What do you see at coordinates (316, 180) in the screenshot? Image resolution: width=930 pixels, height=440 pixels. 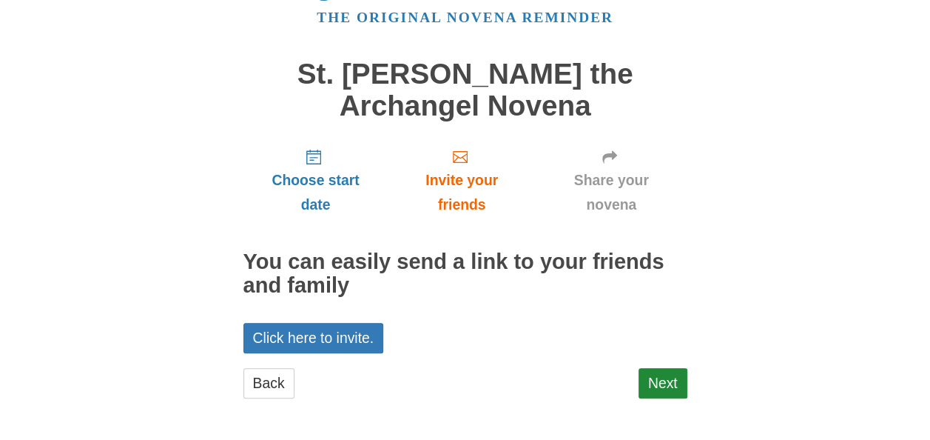 I see `a: Choose start date` at bounding box center [316, 180].